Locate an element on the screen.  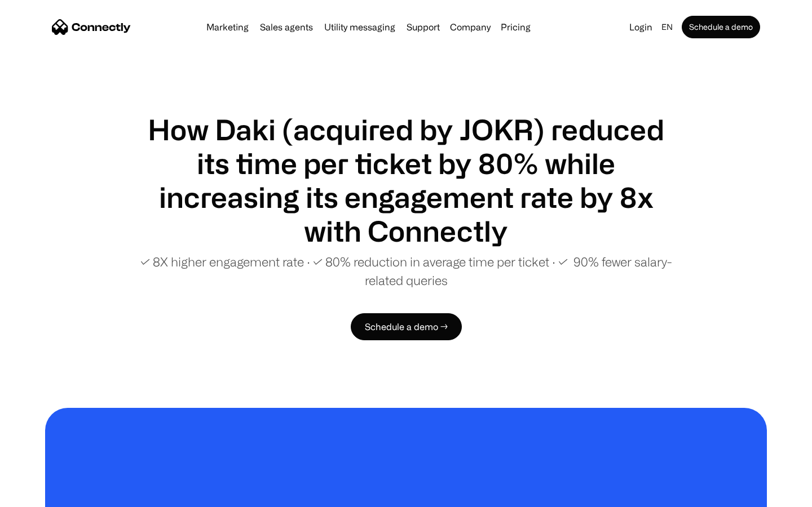
a: Support is located at coordinates (423, 27).